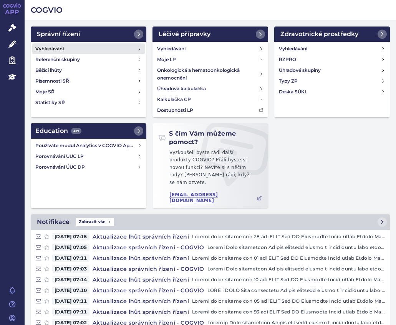 The height and width of the screenshot is (325, 396). I want to click on h4: Moje LP, so click(166, 60).